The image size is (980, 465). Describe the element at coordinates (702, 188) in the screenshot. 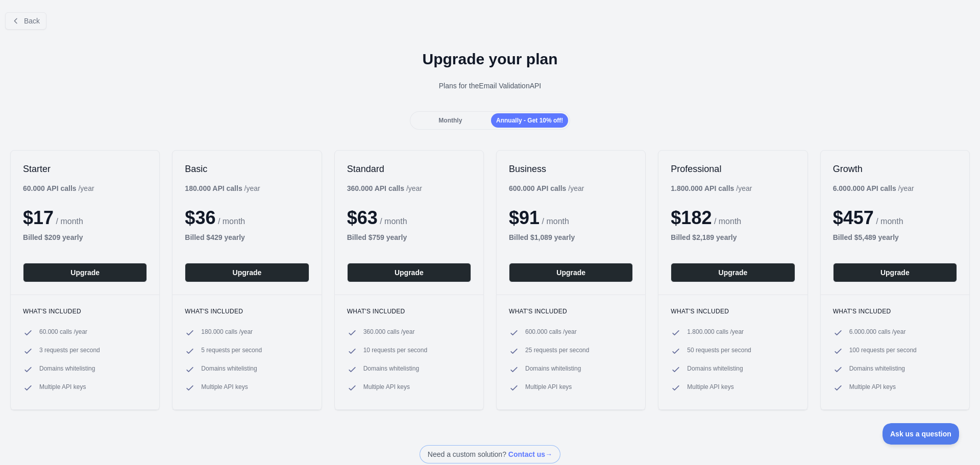

I see `b: 1.800.000 API calls` at that location.